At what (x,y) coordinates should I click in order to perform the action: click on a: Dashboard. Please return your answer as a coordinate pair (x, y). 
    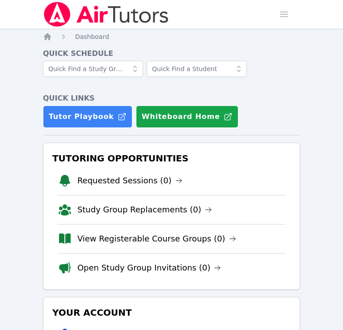
    Looking at the image, I should click on (92, 37).